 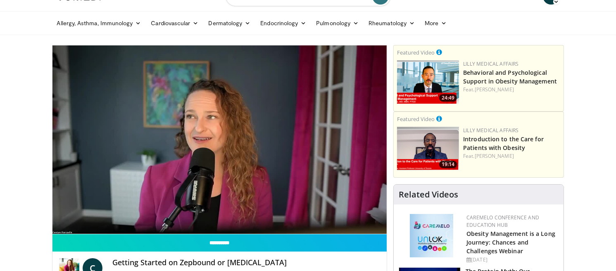 I want to click on a: Allergy, Asthma, Immunology, so click(x=99, y=23).